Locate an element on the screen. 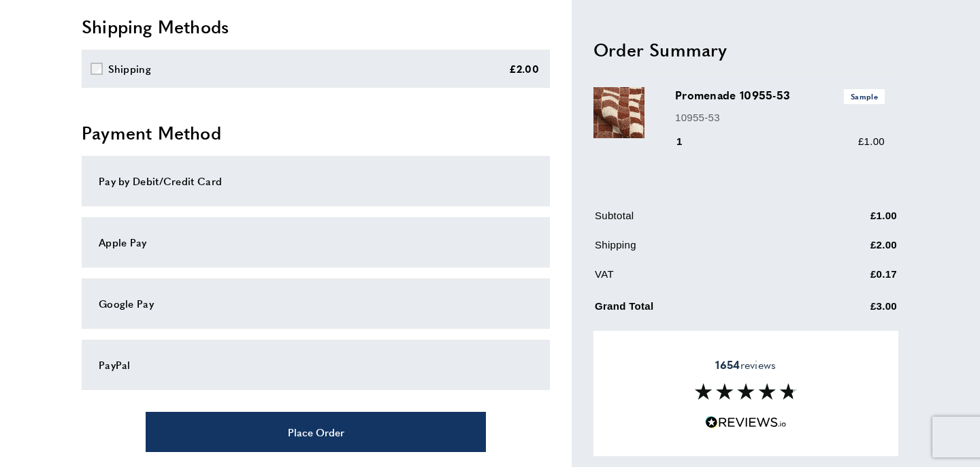 Image resolution: width=980 pixels, height=467 pixels. span: Sample is located at coordinates (864, 96).